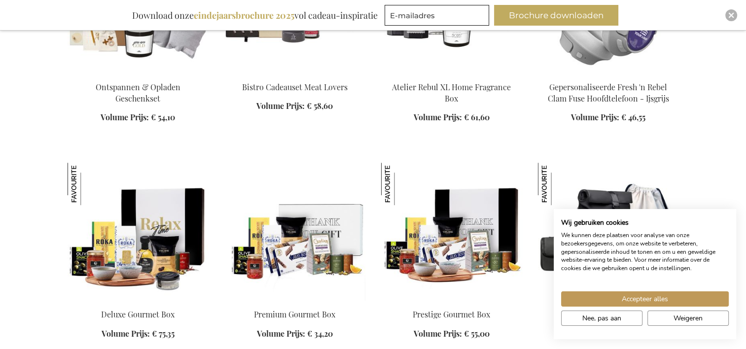  Describe the element at coordinates (609, 232) in the screenshot. I see `img: Baltimore Bike Travel Set` at that location.